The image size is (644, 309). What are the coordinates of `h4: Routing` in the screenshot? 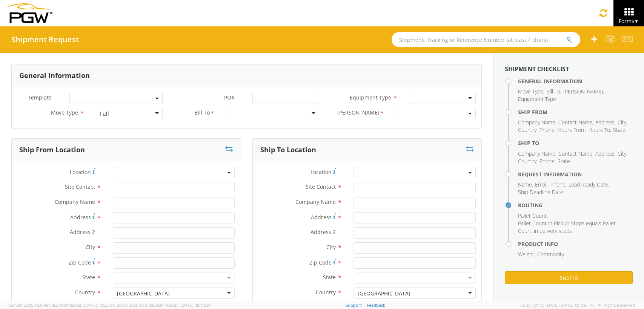 It's located at (575, 205).